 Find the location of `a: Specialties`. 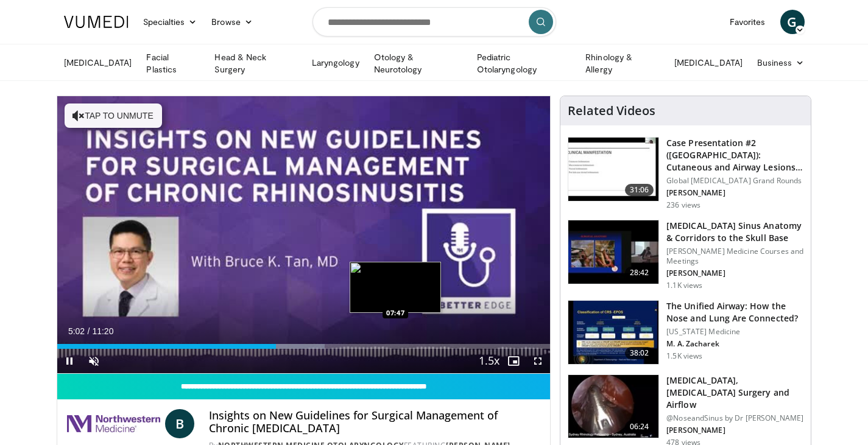

a: Specialties is located at coordinates (170, 22).